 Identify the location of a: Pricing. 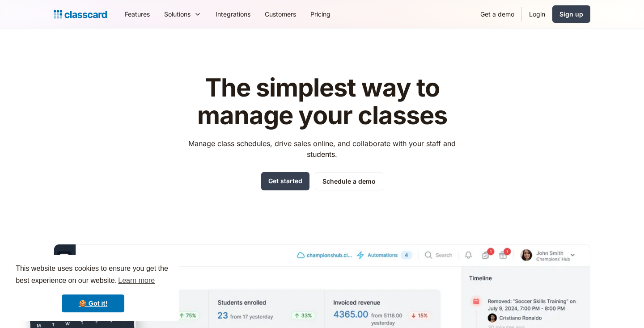
(320, 14).